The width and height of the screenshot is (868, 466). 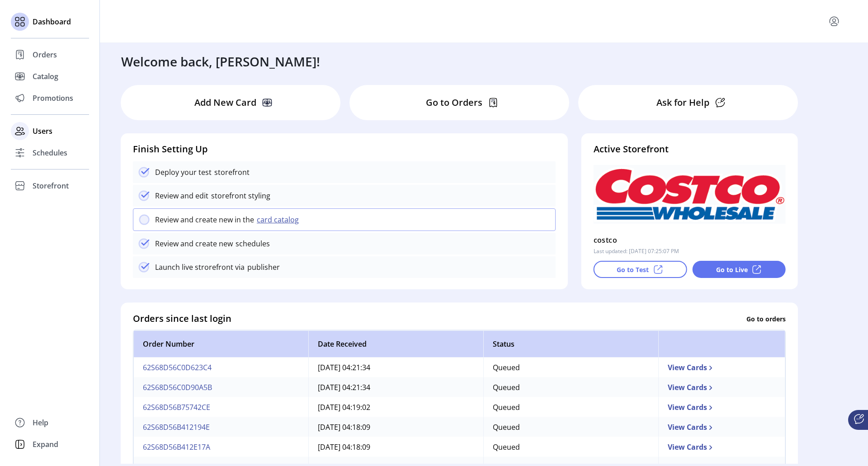 What do you see at coordinates (221, 367) in the screenshot?
I see `td: 62S68D56C0D623C4` at bounding box center [221, 367].